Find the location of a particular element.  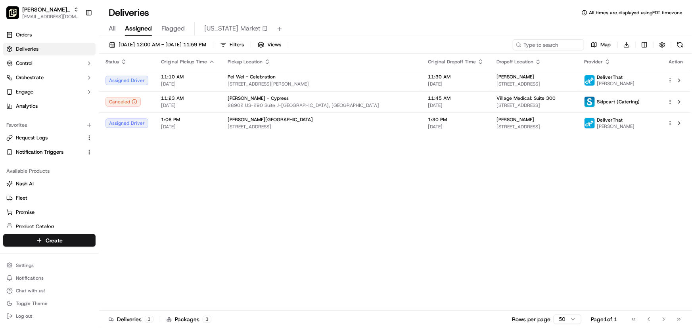

span: Views is located at coordinates (274, 45).